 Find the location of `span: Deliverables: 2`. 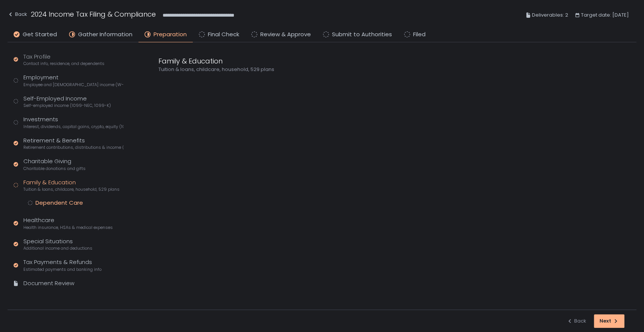

span: Deliverables: 2 is located at coordinates (550, 15).